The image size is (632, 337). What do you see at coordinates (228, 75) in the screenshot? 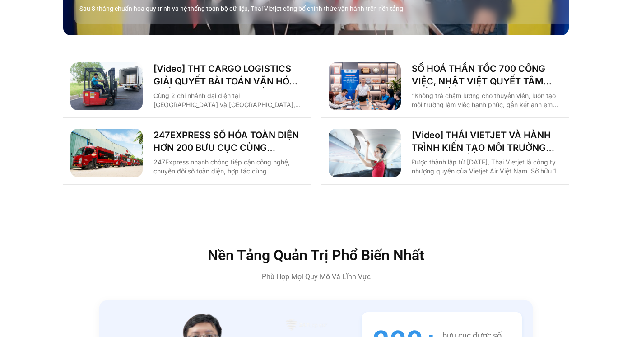
I see `a: [Video] THT CARGO LOGISTICS GIẢI QUYẾT BÀI TOÁN VĂN HÓA NHẰM TĂNG TRƯỞNG BỀN VỮNG CÙNG BASE` at bounding box center [228, 75].